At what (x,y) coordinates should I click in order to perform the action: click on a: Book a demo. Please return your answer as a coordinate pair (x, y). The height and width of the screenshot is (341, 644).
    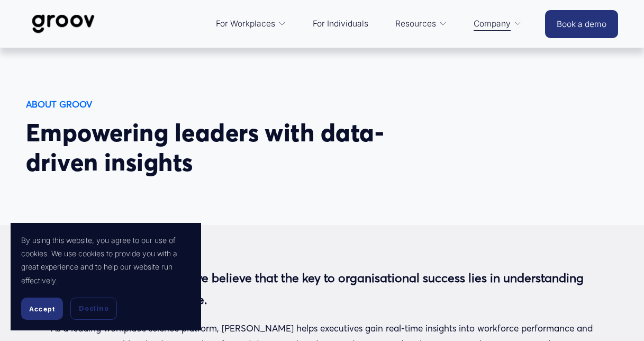
    Looking at the image, I should click on (581, 24).